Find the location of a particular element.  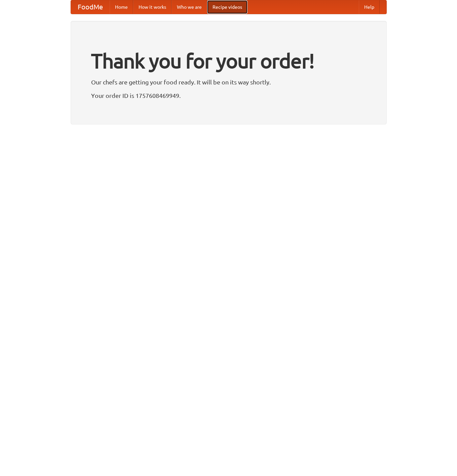

a: Recipe videos is located at coordinates (228, 7).